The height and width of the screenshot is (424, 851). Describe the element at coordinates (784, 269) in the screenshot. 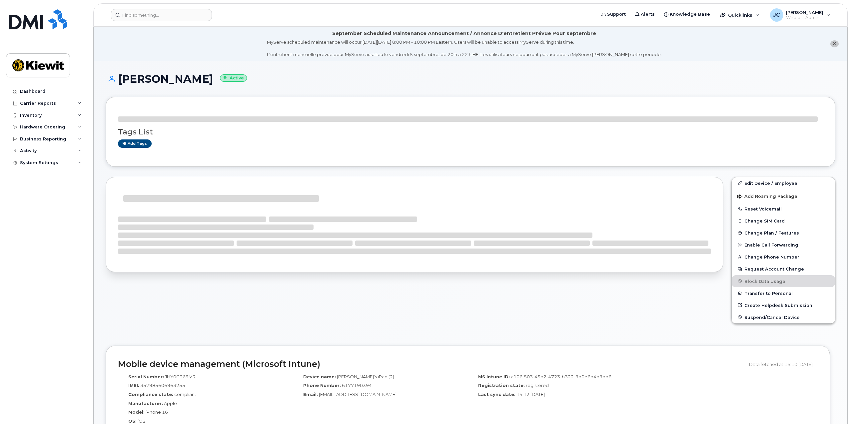

I see `button: Request Account Change` at that location.